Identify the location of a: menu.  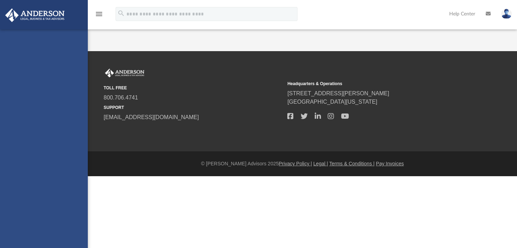
(99, 16).